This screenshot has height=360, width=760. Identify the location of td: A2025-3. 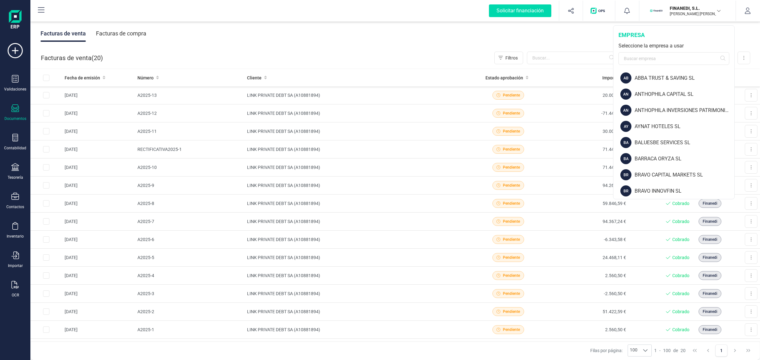
(190, 294).